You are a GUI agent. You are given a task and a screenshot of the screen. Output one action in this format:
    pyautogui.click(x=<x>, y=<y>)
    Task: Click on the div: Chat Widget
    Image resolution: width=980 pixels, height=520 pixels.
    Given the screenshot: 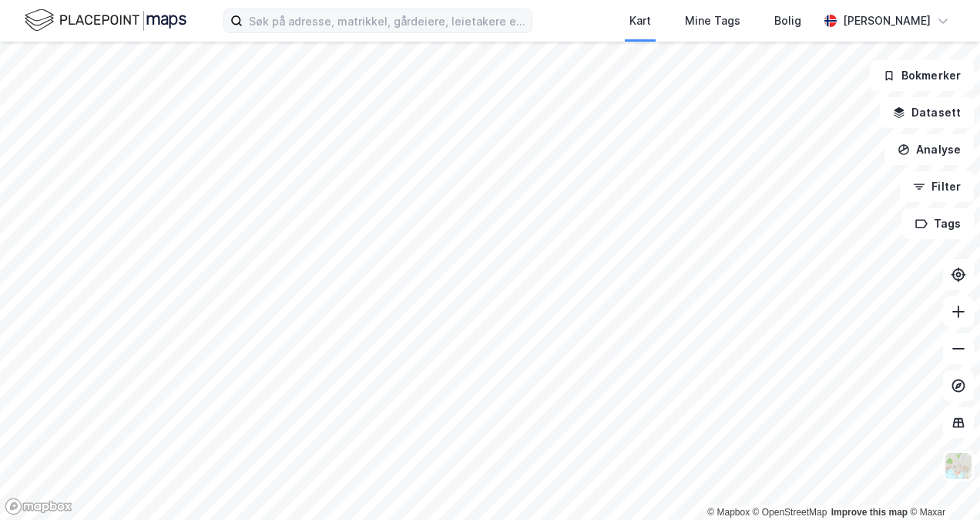 What is the action you would take?
    pyautogui.click(x=941, y=483)
    